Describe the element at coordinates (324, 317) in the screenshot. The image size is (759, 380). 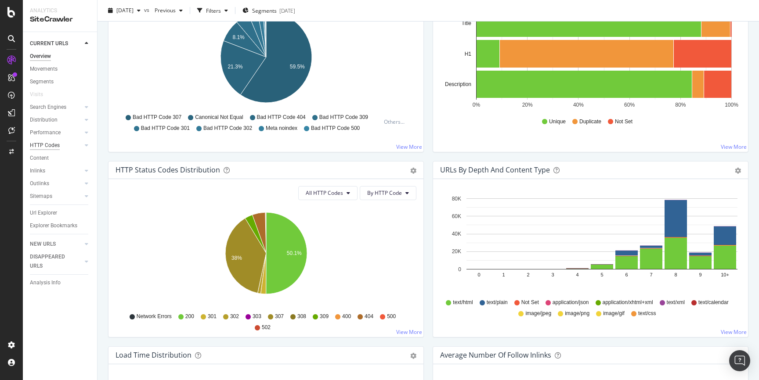
I see `span: 309` at that location.